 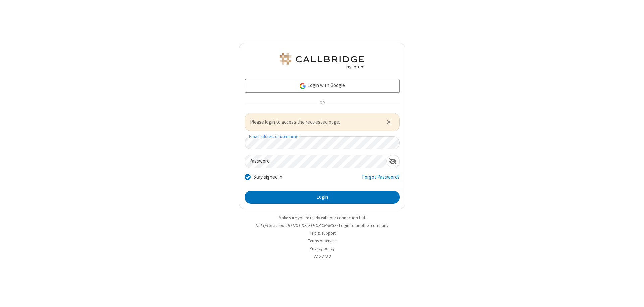 What do you see at coordinates (322, 225) in the screenshot?
I see `li: Not QA Selenium DO NOT DELETE OR CHANGE?` at bounding box center [322, 225].